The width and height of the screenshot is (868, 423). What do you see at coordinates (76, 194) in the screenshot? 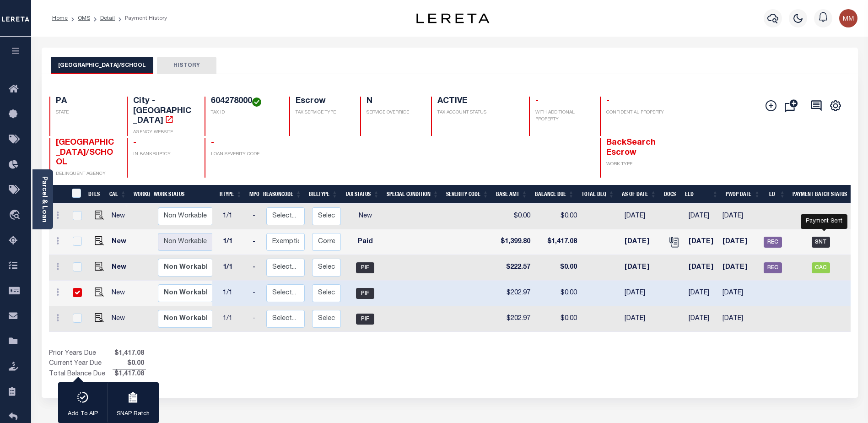
I see `th: &nbsp;` at bounding box center [76, 194].